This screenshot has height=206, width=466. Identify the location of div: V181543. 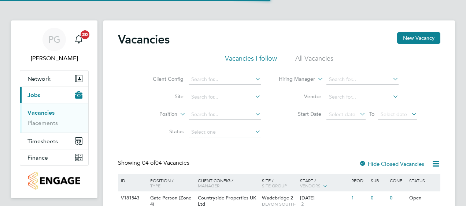
(132, 198).